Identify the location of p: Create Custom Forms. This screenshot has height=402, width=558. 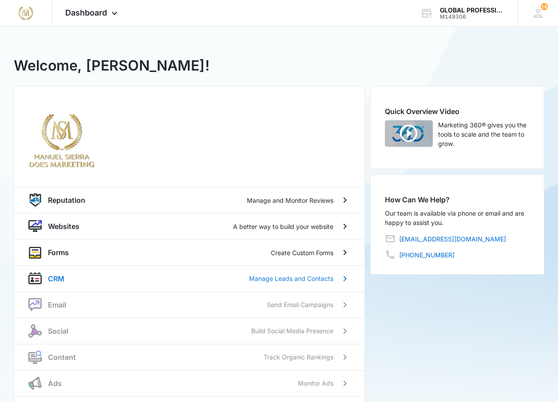
(302, 253).